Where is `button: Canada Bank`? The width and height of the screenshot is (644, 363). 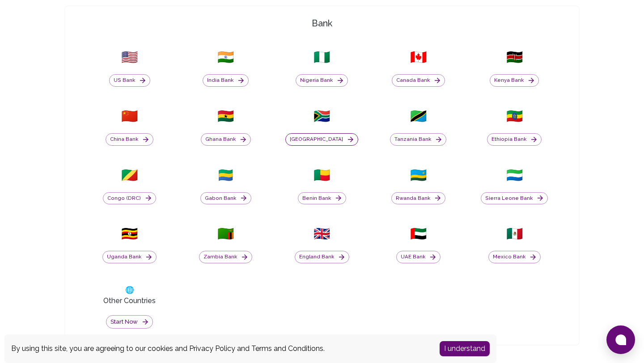 button: Canada Bank is located at coordinates (418, 81).